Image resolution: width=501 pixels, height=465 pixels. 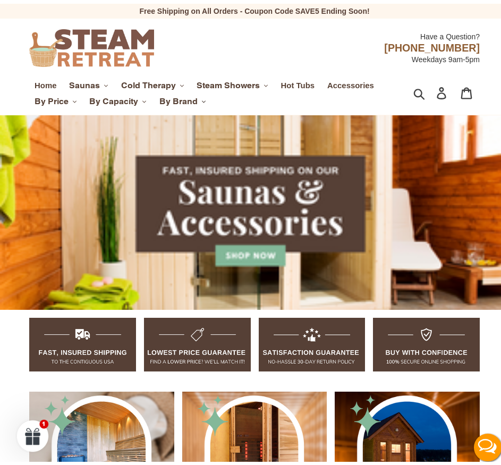 What do you see at coordinates (114, 98) in the screenshot?
I see `span: By Capacity` at bounding box center [114, 98].